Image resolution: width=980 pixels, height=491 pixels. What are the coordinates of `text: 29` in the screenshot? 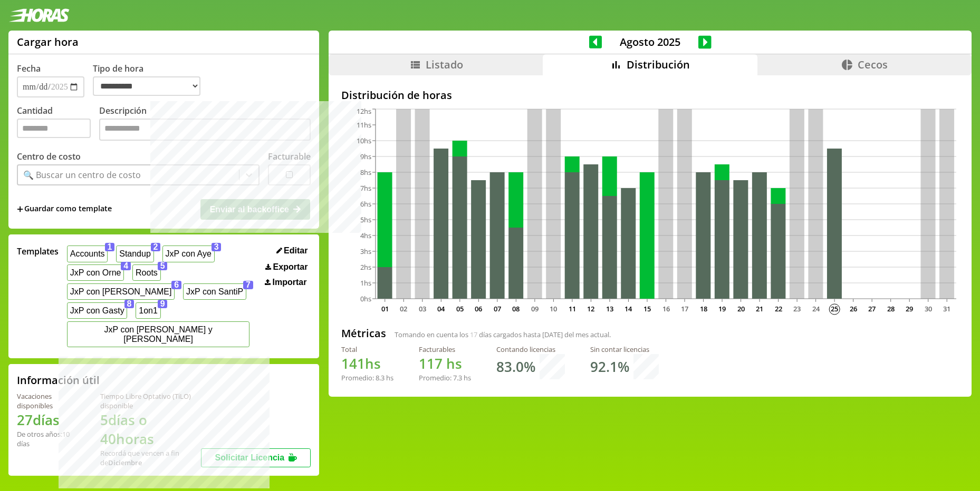 It's located at (909, 309).